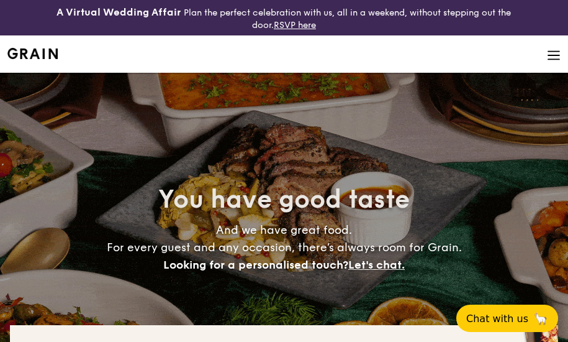 Image resolution: width=568 pixels, height=342 pixels. Describe the element at coordinates (284, 199) in the screenshot. I see `span: You have good taste` at that location.